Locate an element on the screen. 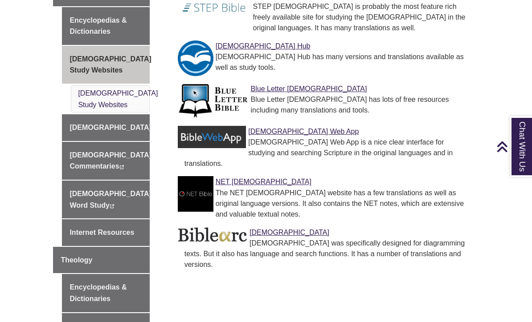 The width and height of the screenshot is (532, 322). img: Link to Biblearc is located at coordinates (212, 235).